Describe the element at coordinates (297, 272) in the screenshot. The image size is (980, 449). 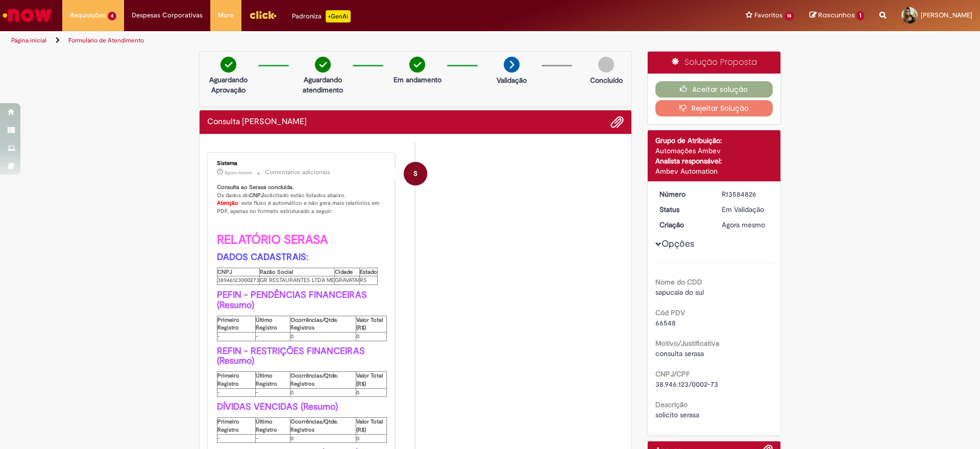
I see `th: Razão Social` at that location.